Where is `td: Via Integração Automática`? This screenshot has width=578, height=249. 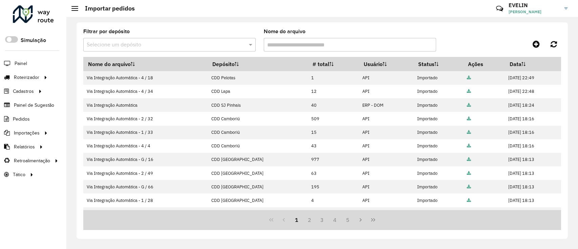
td: Via Integração Automática is located at coordinates (145, 105).